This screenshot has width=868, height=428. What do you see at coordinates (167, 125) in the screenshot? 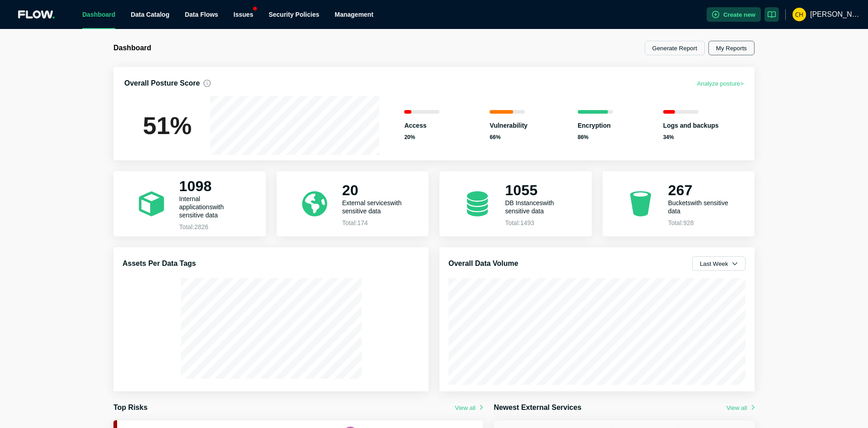
I see `h1: 51 %` at bounding box center [167, 125].